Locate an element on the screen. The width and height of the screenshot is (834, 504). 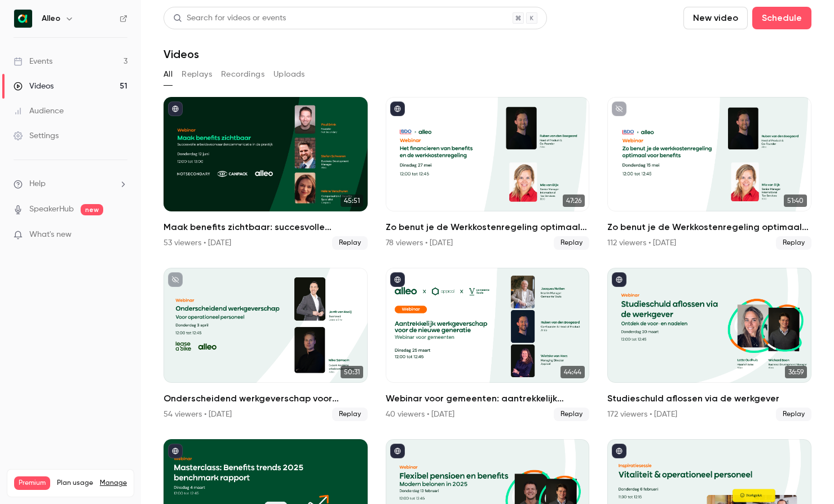
button: New video is located at coordinates (715, 18).